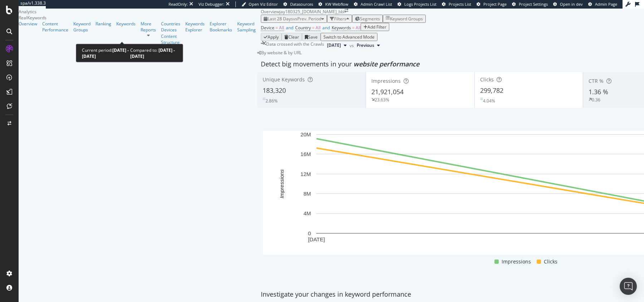 This screenshot has height=302, width=644. I want to click on a: Open in dev, so click(568, 4).